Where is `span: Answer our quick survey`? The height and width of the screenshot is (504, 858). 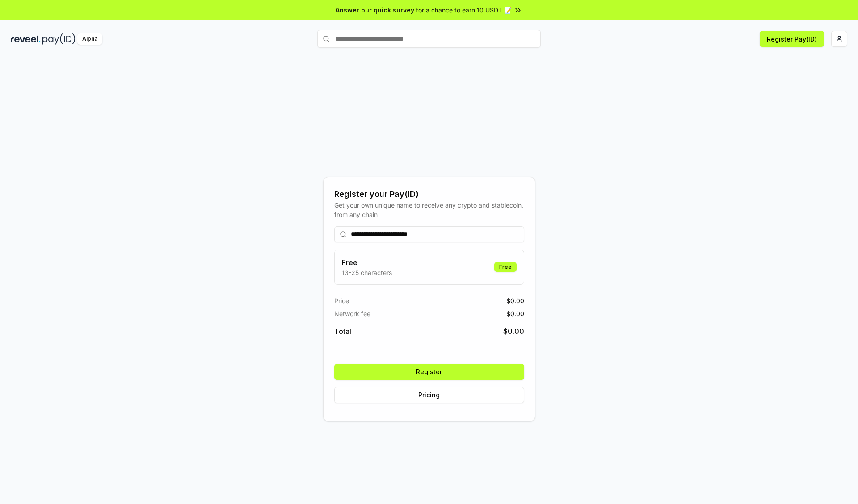
span: Answer our quick survey is located at coordinates (375, 10).